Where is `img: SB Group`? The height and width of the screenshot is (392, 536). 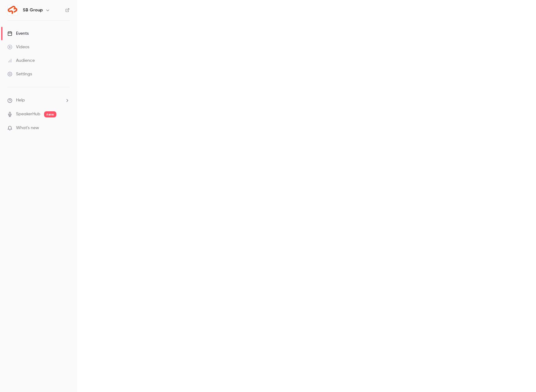
img: SB Group is located at coordinates (13, 10).